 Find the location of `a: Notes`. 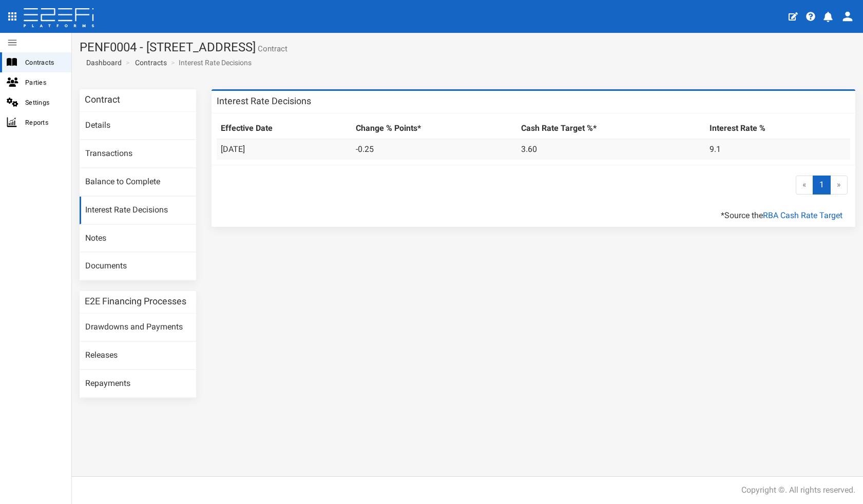

a: Notes is located at coordinates (138, 239).